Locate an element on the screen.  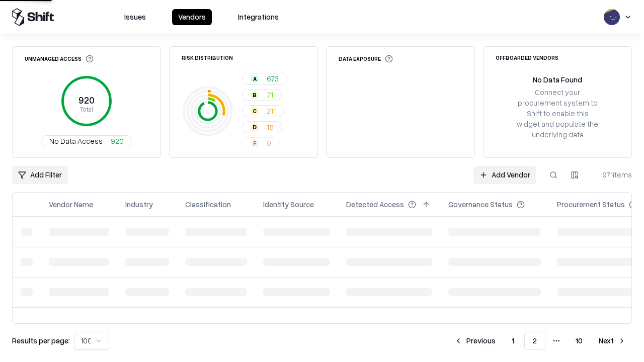
div: Vendor Name is located at coordinates (71, 204).